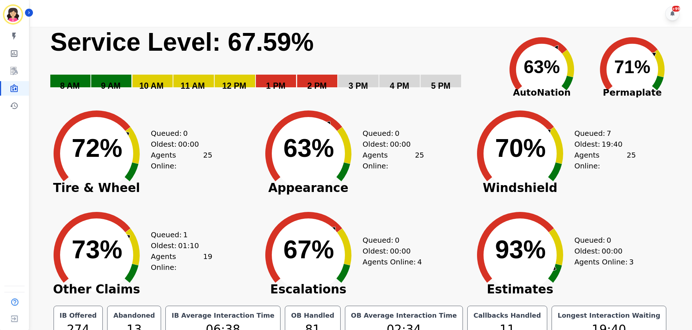  I want to click on text: 93%, so click(520, 249).